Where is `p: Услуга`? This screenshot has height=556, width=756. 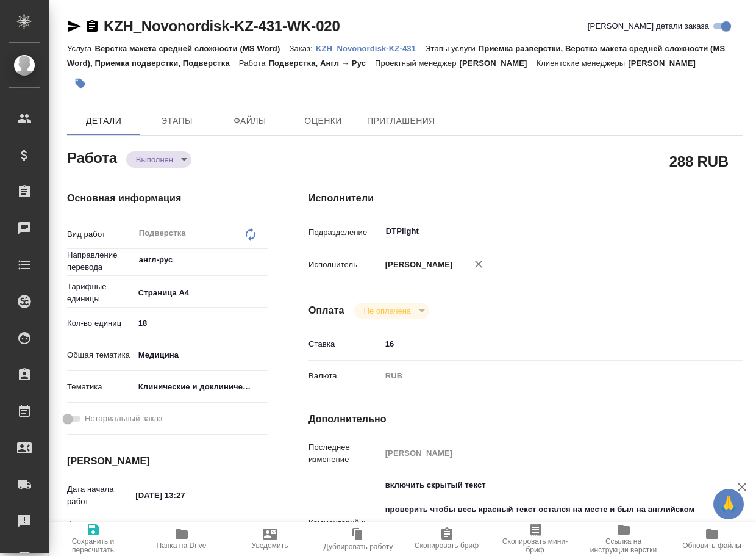 p: Услуга is located at coordinates (80, 49).